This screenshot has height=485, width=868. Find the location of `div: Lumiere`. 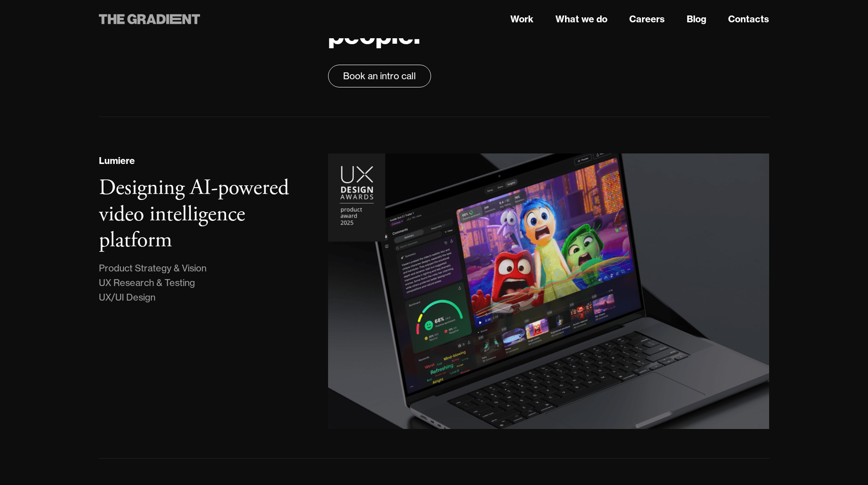

div: Lumiere is located at coordinates (117, 160).